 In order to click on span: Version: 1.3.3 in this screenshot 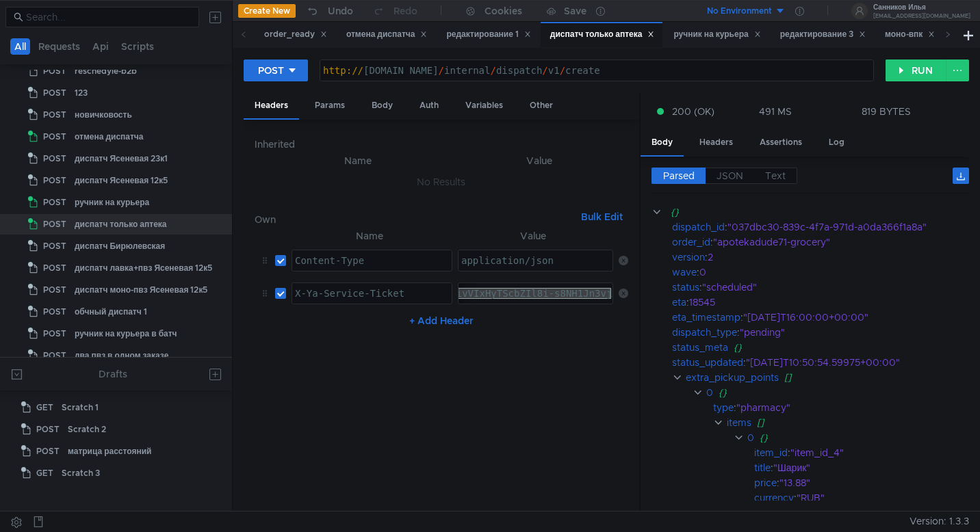, I will do `click(939, 521)`.